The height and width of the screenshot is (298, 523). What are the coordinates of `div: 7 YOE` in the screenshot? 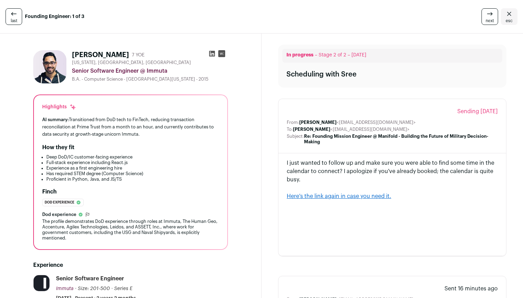 It's located at (138, 55).